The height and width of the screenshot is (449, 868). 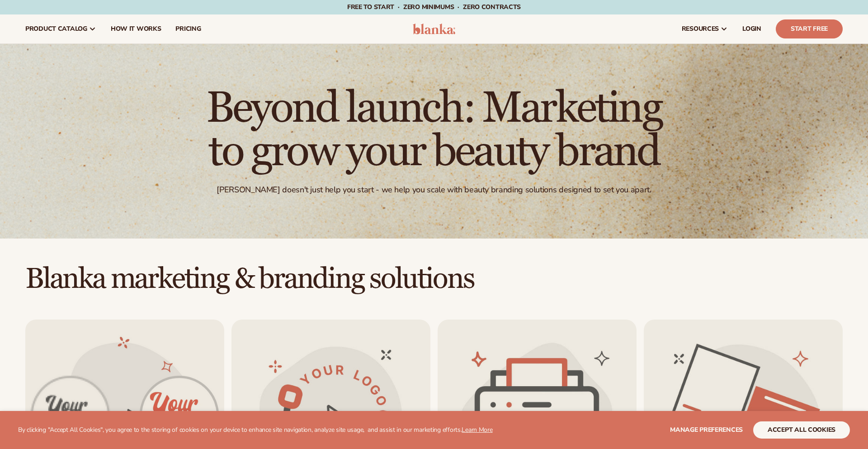 I want to click on a: LOGIN, so click(x=752, y=29).